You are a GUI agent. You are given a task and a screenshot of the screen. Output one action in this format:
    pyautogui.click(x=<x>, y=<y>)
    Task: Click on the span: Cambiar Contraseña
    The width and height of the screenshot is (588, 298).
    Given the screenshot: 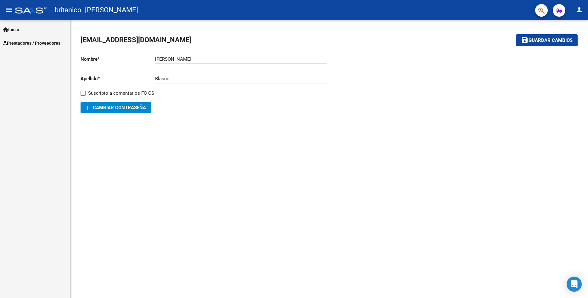 What is the action you would take?
    pyautogui.click(x=116, y=108)
    